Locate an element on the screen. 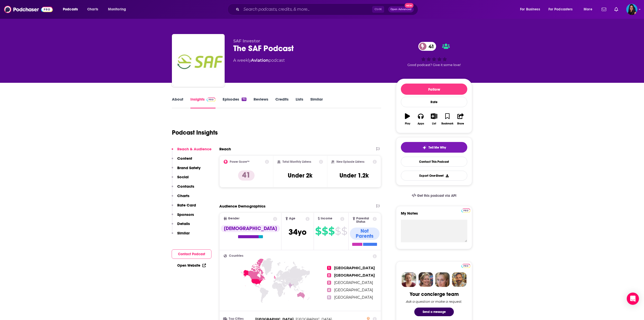  span: Income is located at coordinates (326, 218).